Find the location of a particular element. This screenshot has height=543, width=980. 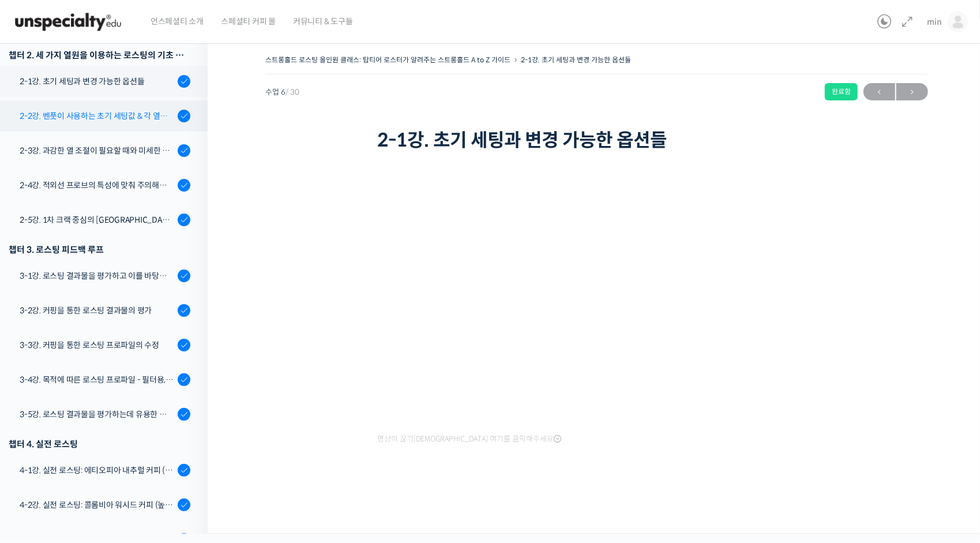

div: 챕터 4. 실전 로스팅 is located at coordinates (99, 443).